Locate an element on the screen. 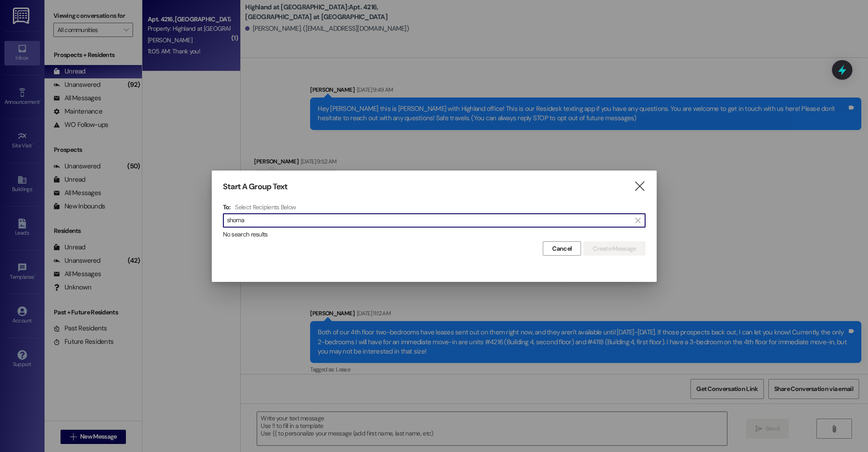 This screenshot has width=868, height=452. div: No search results is located at coordinates (434, 234).